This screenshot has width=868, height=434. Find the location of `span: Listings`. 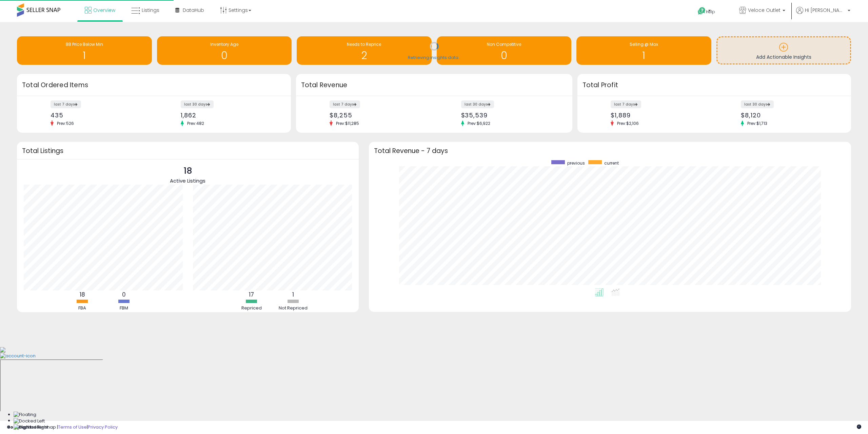

span: Listings is located at coordinates (151, 11).